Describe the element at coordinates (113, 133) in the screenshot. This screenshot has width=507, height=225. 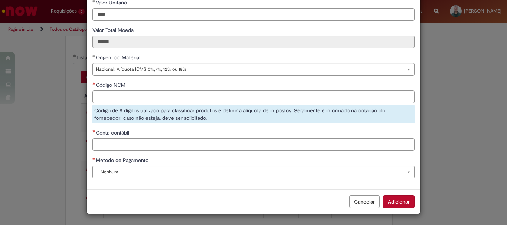
I see `span: Conta contábil` at that location.